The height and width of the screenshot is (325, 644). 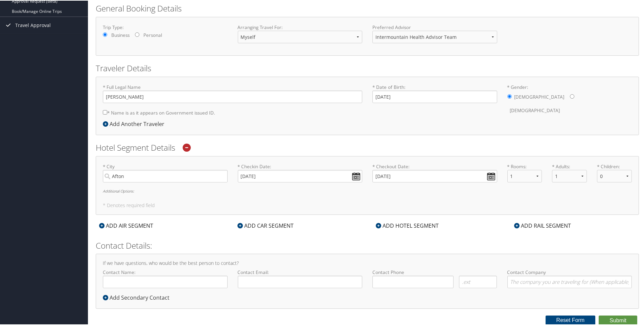 I want to click on label: * Gender:, so click(x=569, y=100).